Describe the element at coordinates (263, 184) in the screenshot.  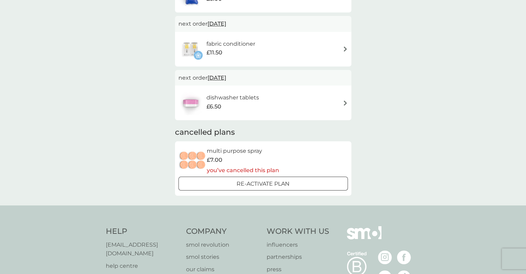
I see `p: Re-activate Plan` at that location.